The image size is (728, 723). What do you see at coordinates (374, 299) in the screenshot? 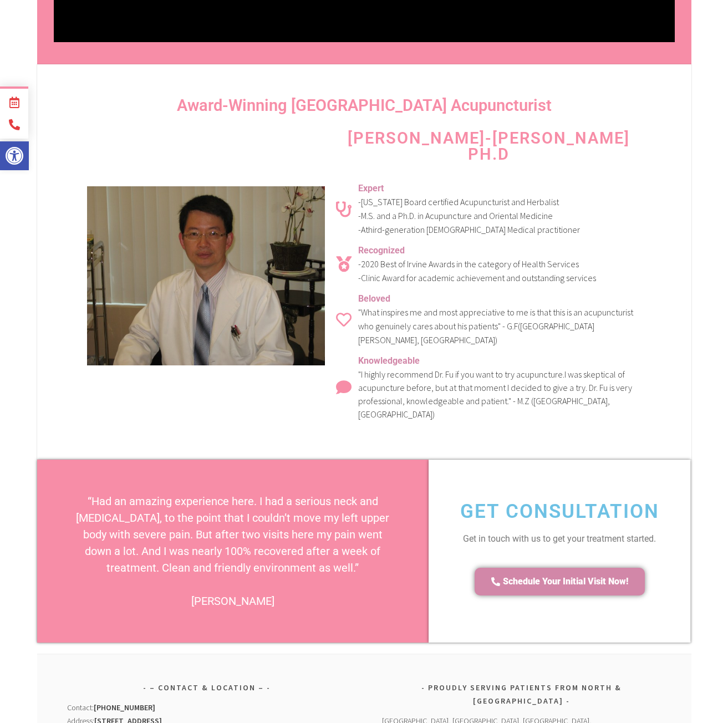
I see `b: Beloved` at bounding box center [374, 299].